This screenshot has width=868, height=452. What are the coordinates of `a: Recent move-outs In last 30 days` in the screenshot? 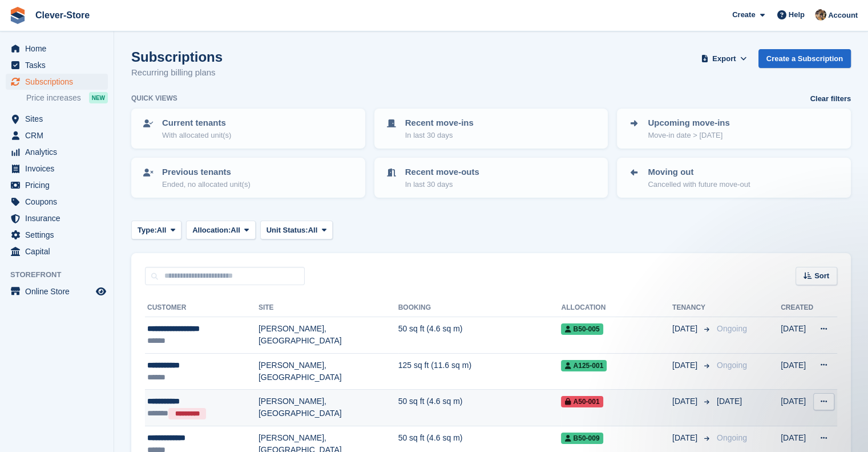 It's located at (491, 178).